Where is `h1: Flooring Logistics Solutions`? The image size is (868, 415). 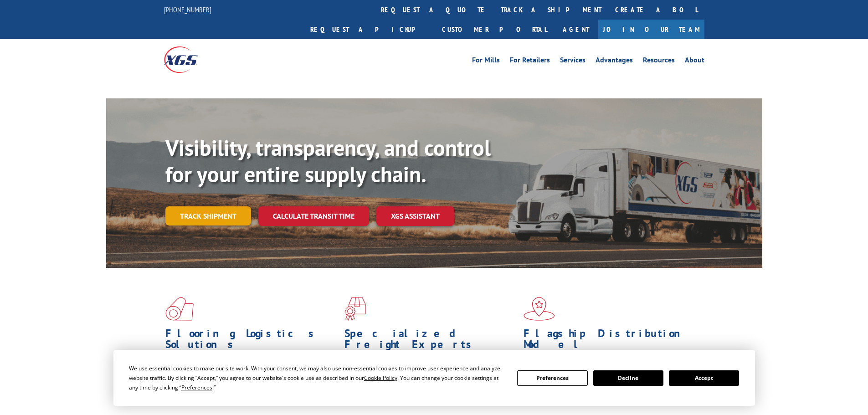 h1: Flooring Logistics Solutions is located at coordinates (251, 341).